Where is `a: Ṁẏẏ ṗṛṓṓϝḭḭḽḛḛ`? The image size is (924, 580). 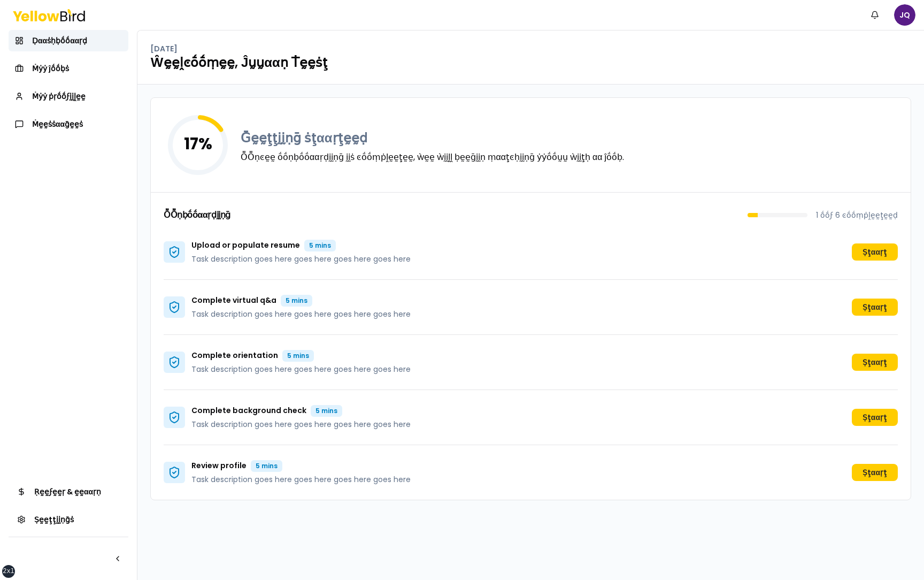
a: Ṁẏẏ ṗṛṓṓϝḭḭḽḛḛ is located at coordinates (68, 96).